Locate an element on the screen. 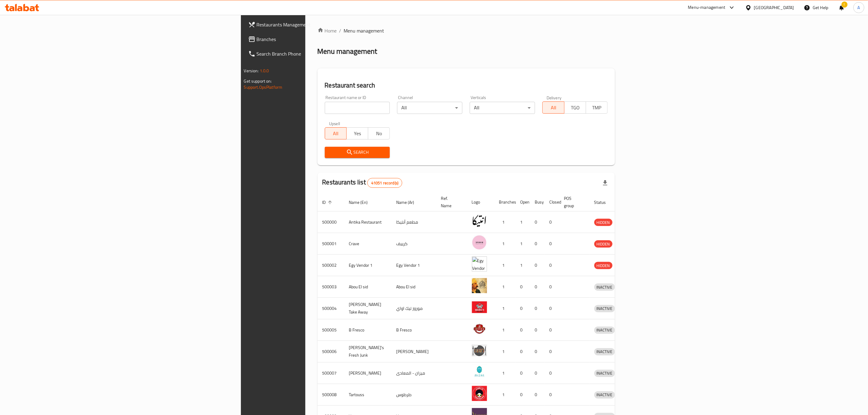 Image resolution: width=868 pixels, height=415 pixels. img: Abou El sid is located at coordinates (480, 286).